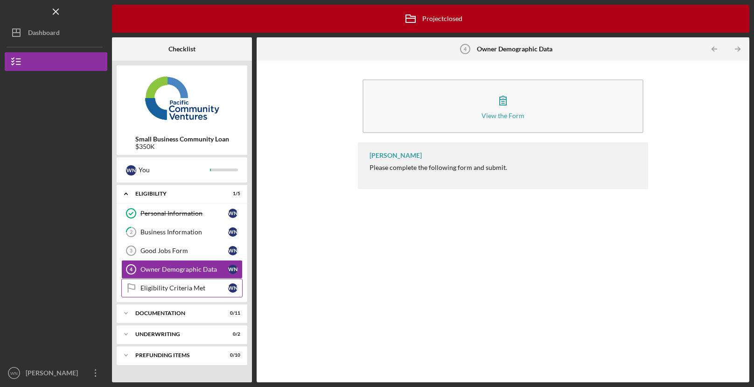 This screenshot has height=387, width=754. What do you see at coordinates (184, 213) in the screenshot?
I see `div: Personal Information` at bounding box center [184, 213].